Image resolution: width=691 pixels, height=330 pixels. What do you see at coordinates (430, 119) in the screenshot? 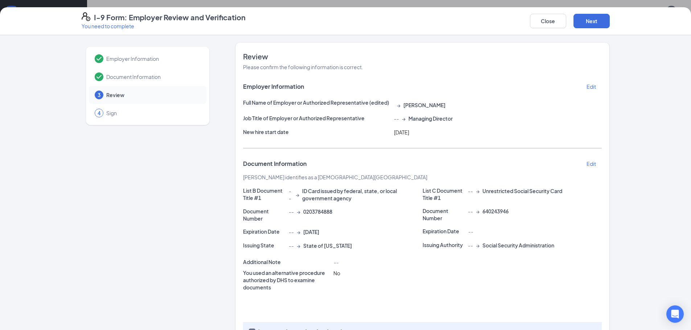
I see `span: Managing Director` at bounding box center [430, 119].